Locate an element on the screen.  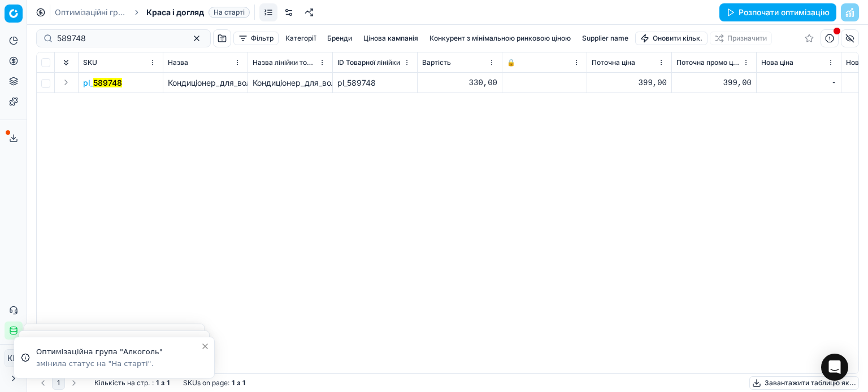
button: КM is located at coordinates (14, 359).